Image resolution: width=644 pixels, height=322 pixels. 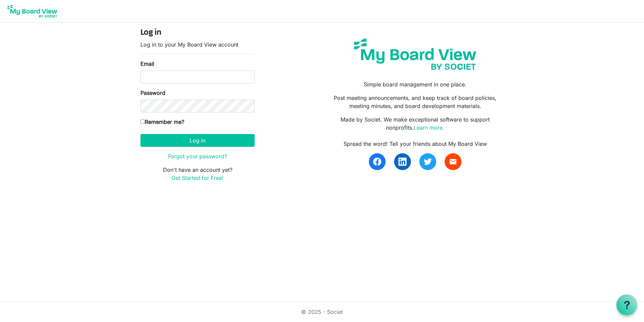 What do you see at coordinates (415, 54) in the screenshot?
I see `img: my-board-view-societ.svg` at bounding box center [415, 54].